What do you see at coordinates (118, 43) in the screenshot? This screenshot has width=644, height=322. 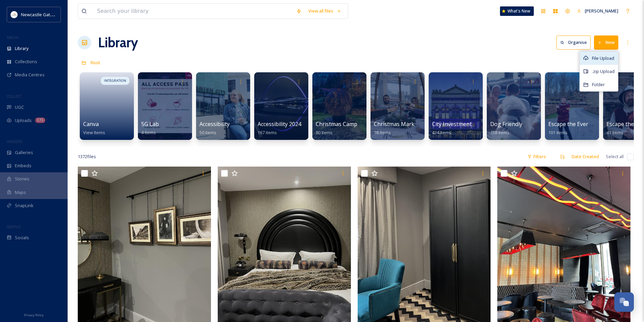 I see `a: Library` at bounding box center [118, 43].